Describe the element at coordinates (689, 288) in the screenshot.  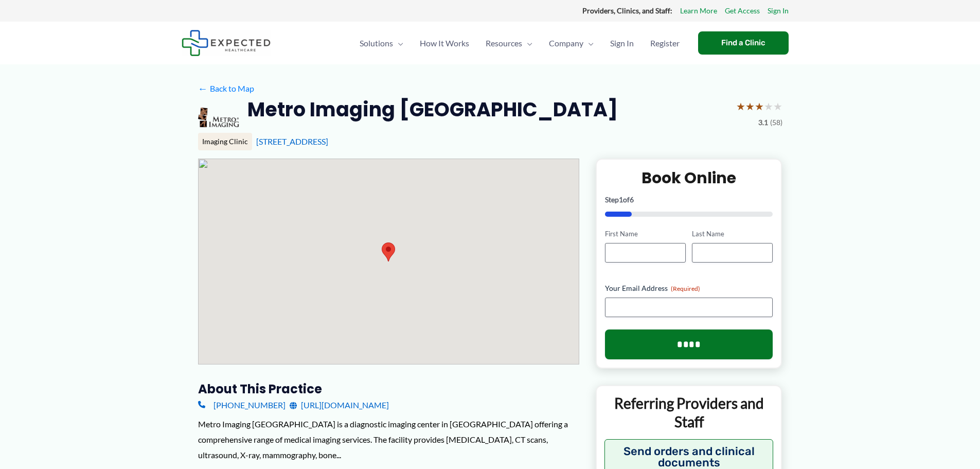
I see `label: Your Email Address` at that location.